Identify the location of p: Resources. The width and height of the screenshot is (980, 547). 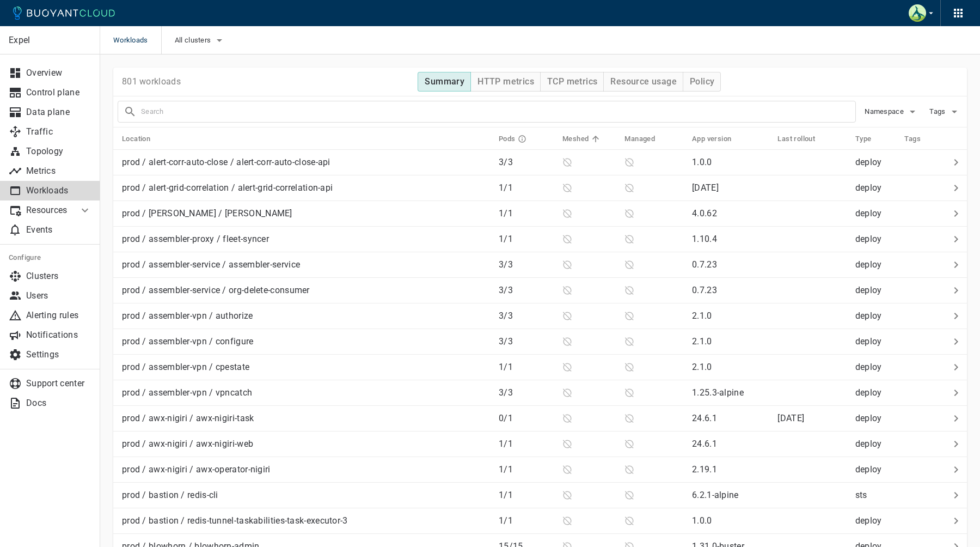
(48, 210).